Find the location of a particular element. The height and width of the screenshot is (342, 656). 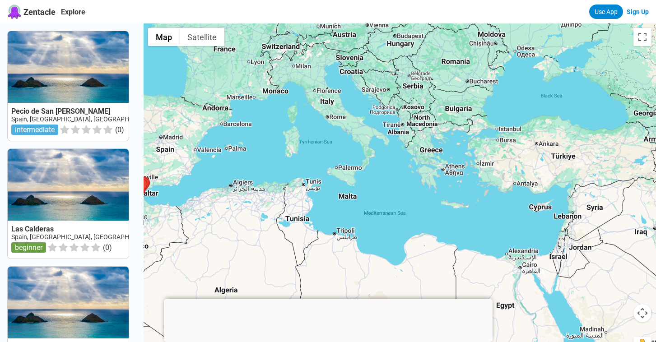

a: Sign Up is located at coordinates (637, 12).